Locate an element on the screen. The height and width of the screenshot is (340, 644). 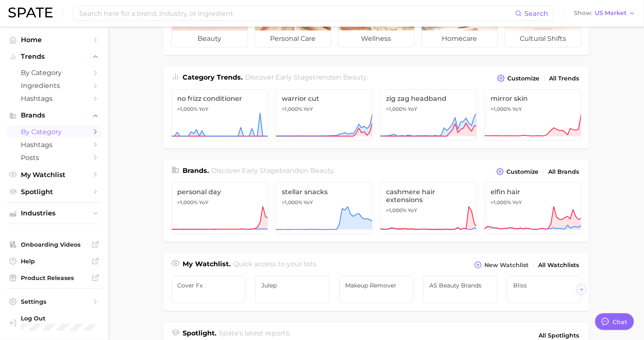
a: Onboarding Videos is located at coordinates (54, 245).